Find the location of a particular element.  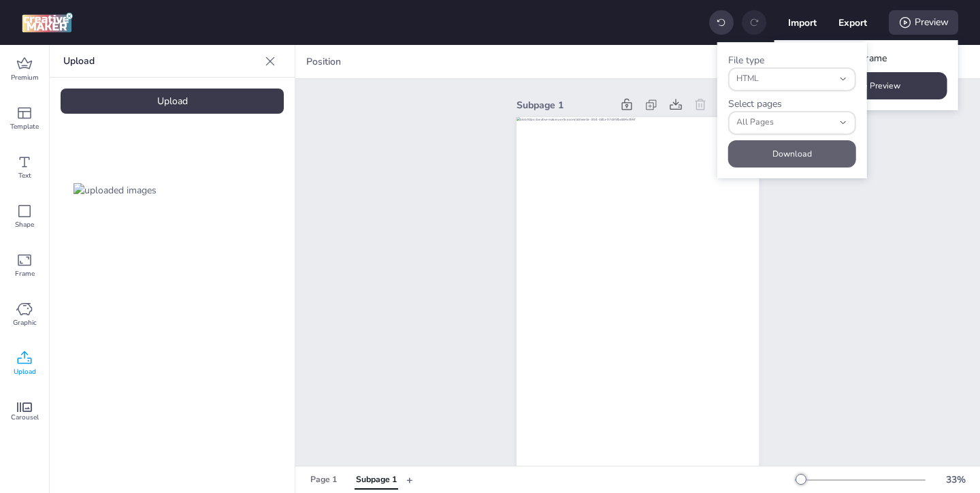

span: Premium is located at coordinates (25, 78).